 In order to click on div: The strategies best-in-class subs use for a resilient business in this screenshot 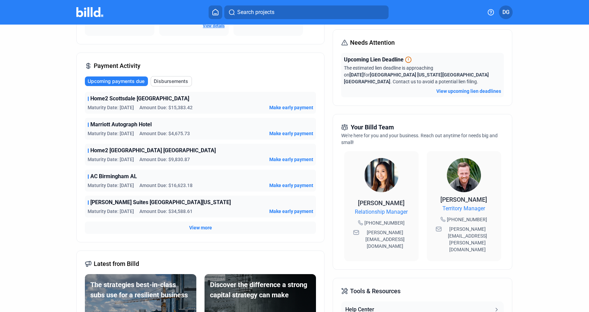, I will do `click(140, 289)`.